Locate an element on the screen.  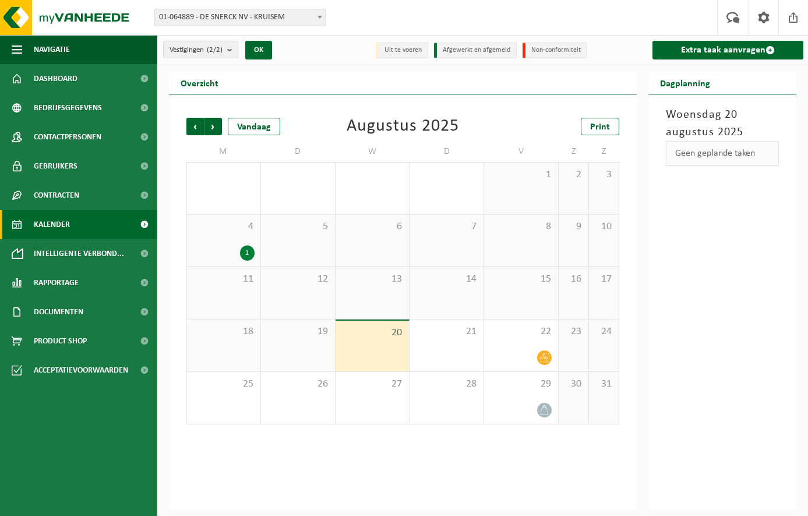
span: 11 is located at coordinates (224, 279).